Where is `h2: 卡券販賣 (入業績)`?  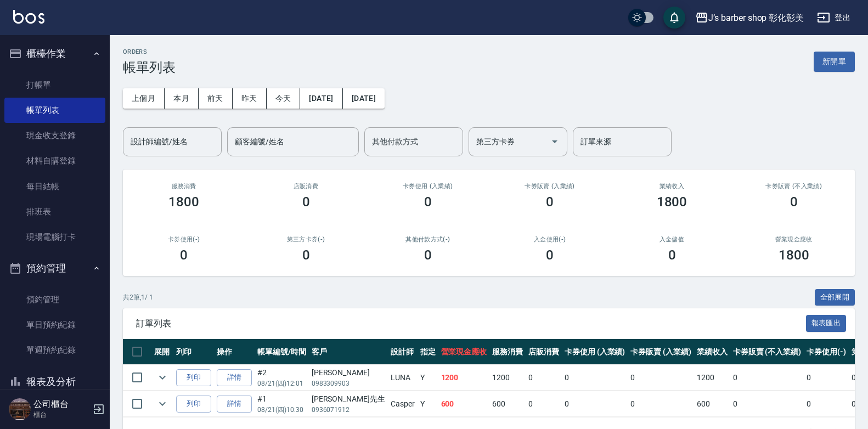 h2: 卡券販賣 (入業績) is located at coordinates (550, 186).